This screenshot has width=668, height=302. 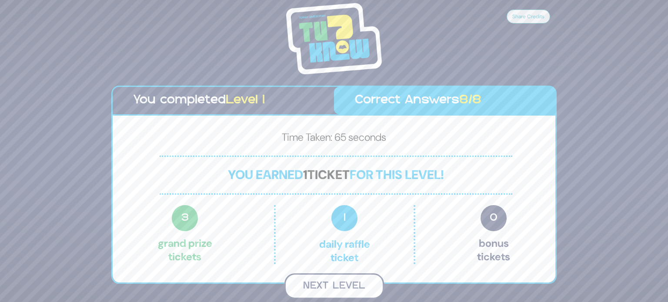 I want to click on p: Correct Answers, so click(x=444, y=100).